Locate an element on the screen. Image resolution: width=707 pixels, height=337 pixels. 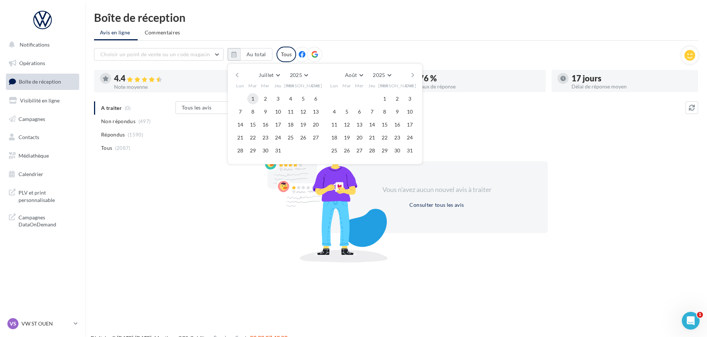
button: 10 is located at coordinates (278, 112).